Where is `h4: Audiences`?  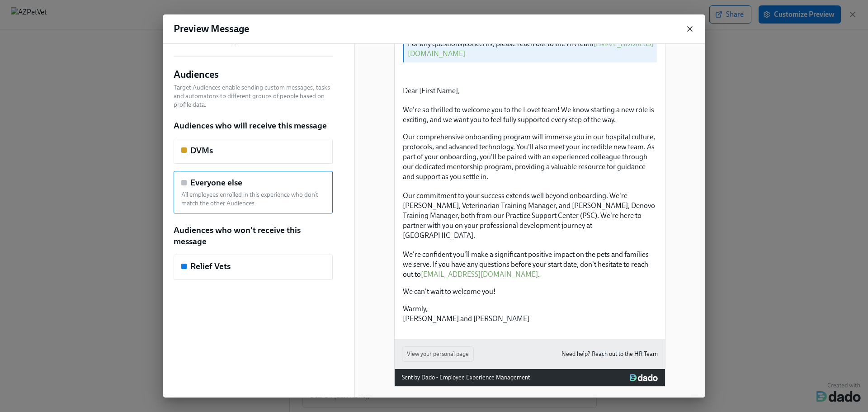
h4: Audiences is located at coordinates (196, 75).